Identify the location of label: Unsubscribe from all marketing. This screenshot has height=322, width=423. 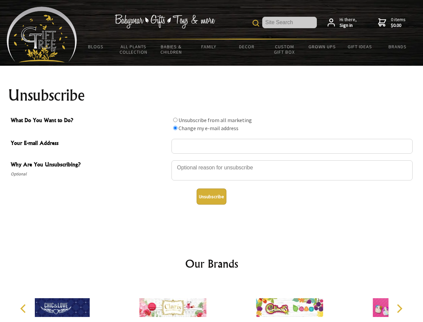
(215, 120).